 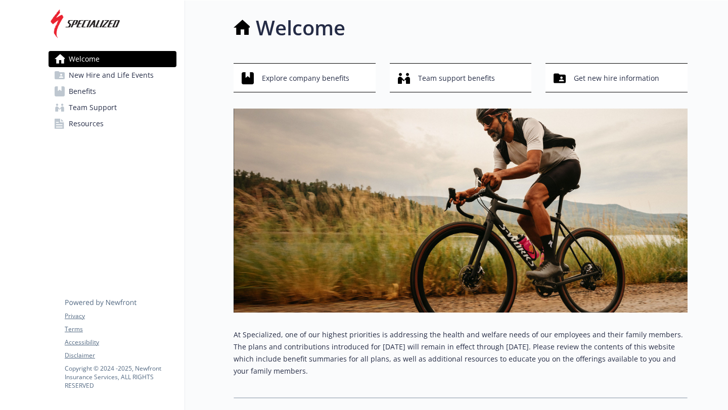 I want to click on a: New Hire and Life Events, so click(x=112, y=75).